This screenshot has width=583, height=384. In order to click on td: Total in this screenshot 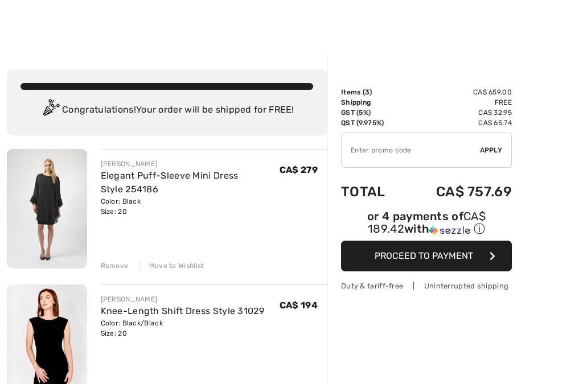, I will do `click(372, 192)`.